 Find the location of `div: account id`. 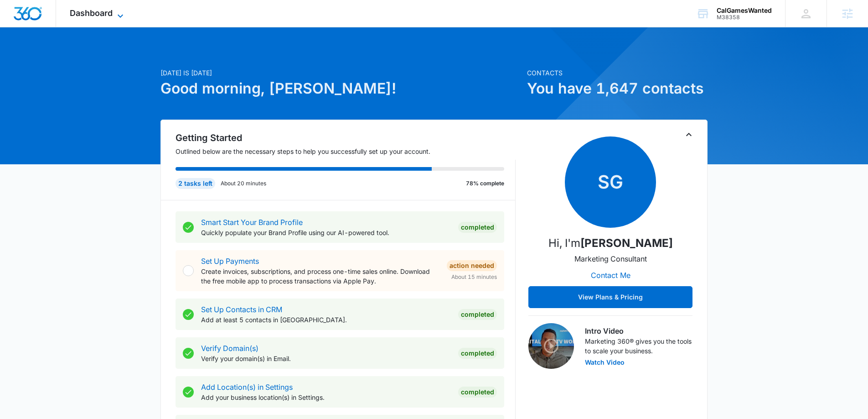

div: account id is located at coordinates (744, 17).